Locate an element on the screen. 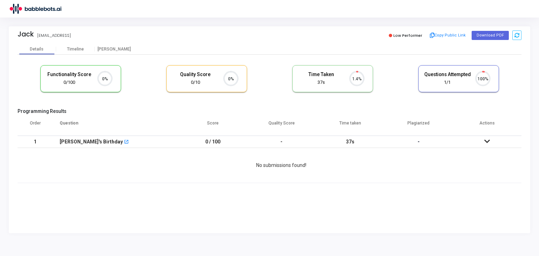  th: Question is located at coordinates (116, 126).